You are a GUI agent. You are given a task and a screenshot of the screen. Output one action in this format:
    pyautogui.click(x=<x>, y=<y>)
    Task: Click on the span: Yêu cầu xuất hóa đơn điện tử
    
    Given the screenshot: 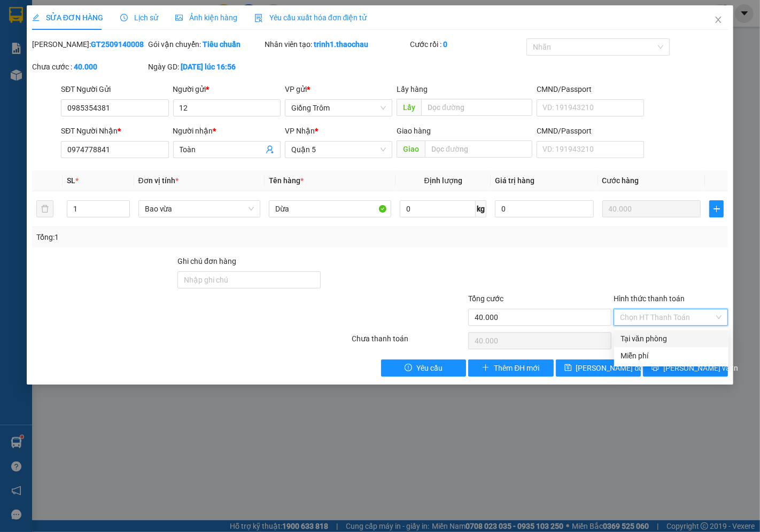 What is the action you would take?
    pyautogui.click(x=310, y=17)
    